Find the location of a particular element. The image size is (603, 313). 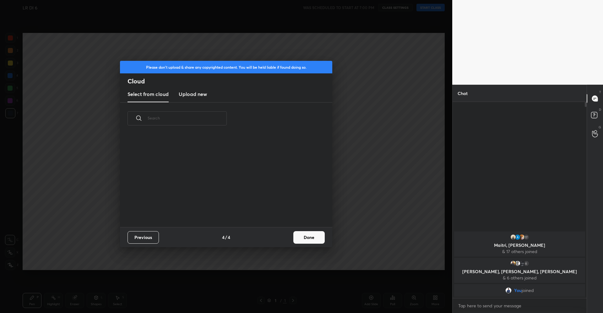

p: T is located at coordinates (600, 92).